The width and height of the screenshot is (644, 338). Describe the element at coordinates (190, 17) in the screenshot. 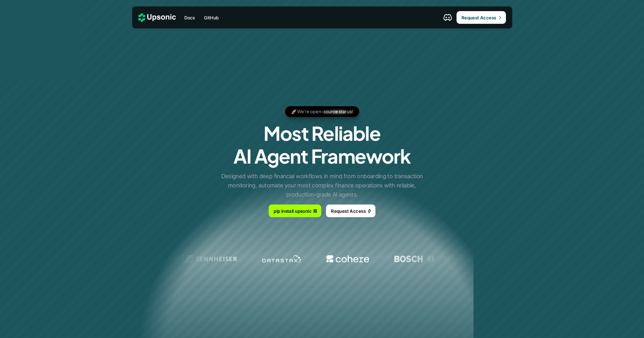

I see `a: Docs` at that location.